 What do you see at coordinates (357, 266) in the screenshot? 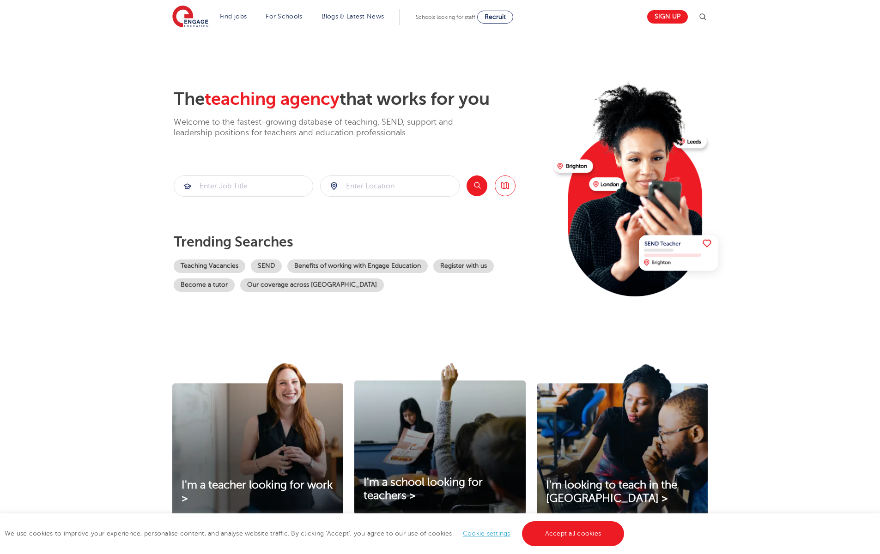
I see `a: Benefits of working with Engage Education` at bounding box center [357, 266].